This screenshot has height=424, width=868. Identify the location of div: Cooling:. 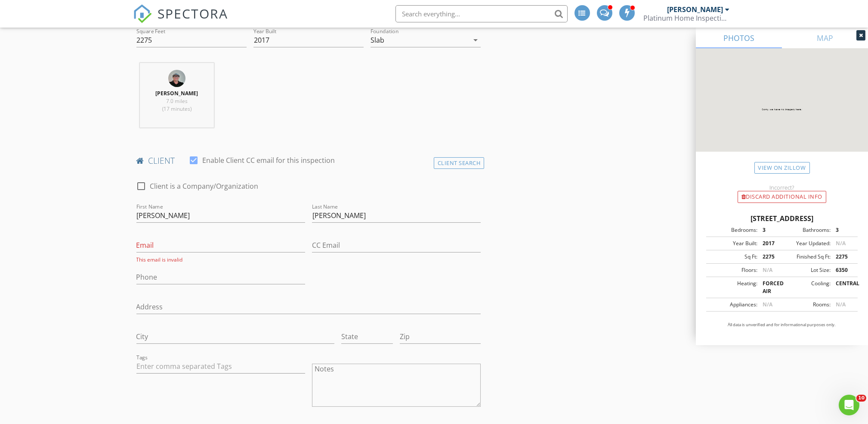
(806, 287).